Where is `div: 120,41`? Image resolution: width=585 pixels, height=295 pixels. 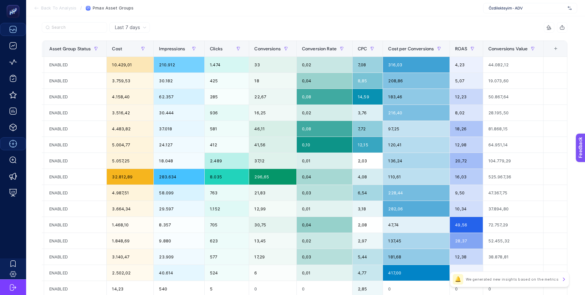 div: 120,41 is located at coordinates (416, 145).